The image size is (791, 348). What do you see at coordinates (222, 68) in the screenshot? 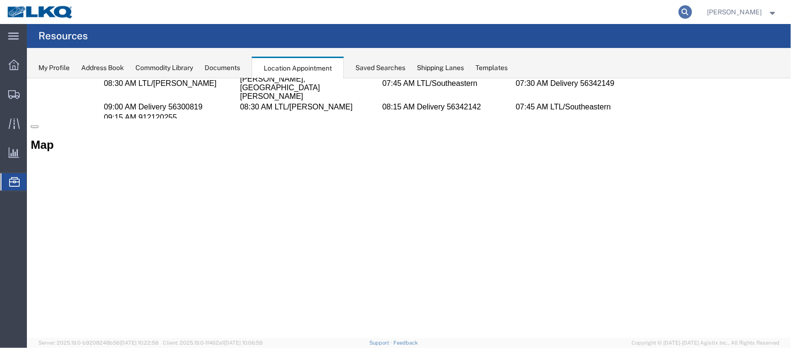
I see `div: Documents` at bounding box center [222, 68].